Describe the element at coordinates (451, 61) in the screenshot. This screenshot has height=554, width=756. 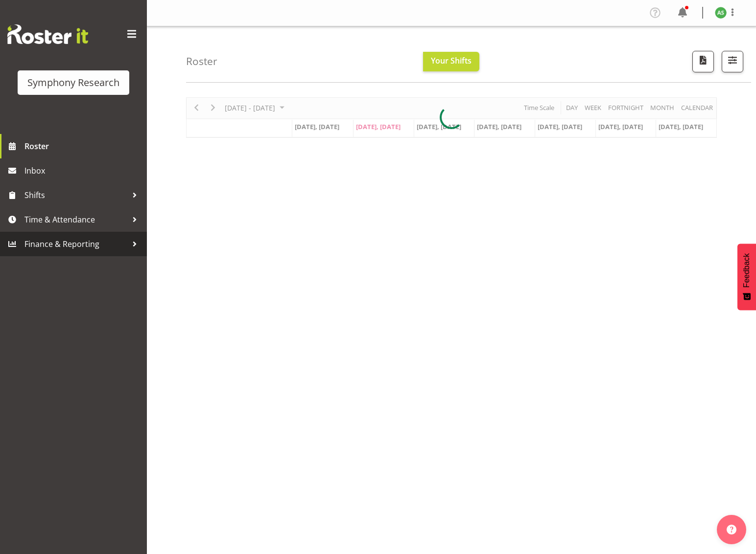
I see `span: Your Shifts` at that location.